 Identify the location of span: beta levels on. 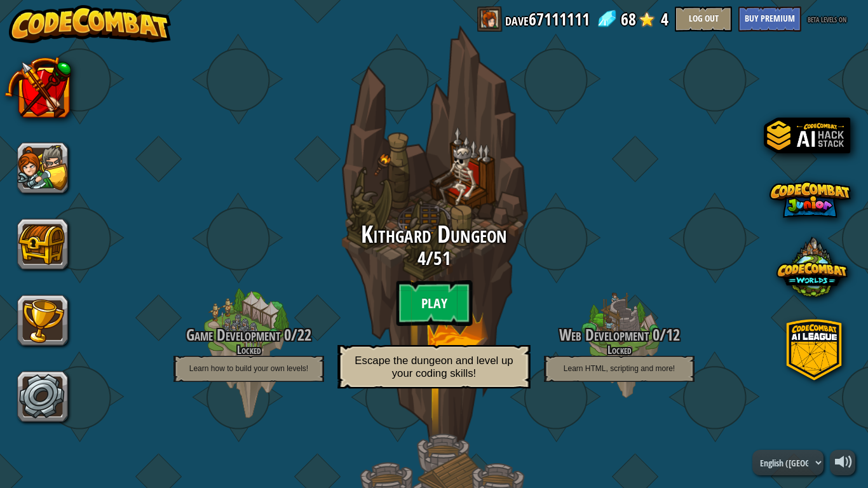
(827, 18).